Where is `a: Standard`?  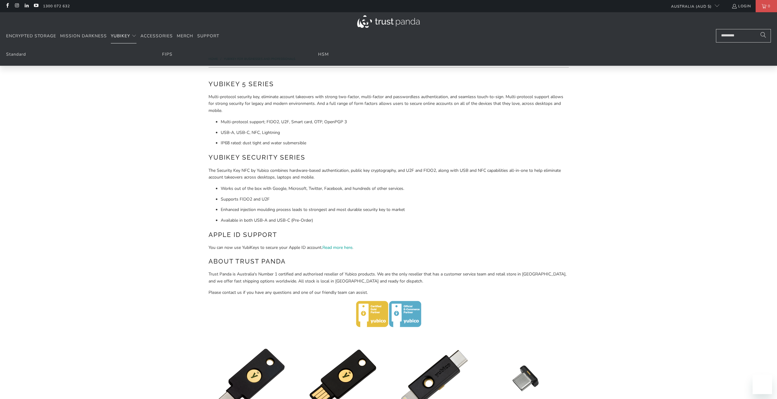 a: Standard is located at coordinates (16, 54).